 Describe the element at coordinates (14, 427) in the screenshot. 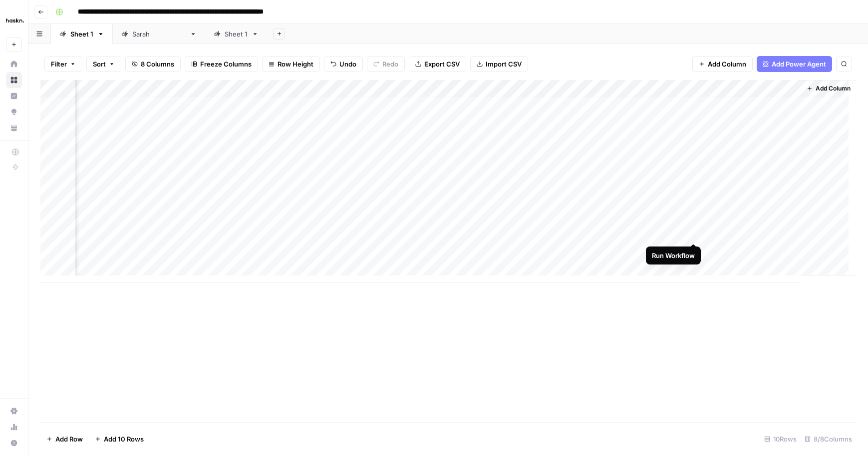

I see `a: Usage` at that location.